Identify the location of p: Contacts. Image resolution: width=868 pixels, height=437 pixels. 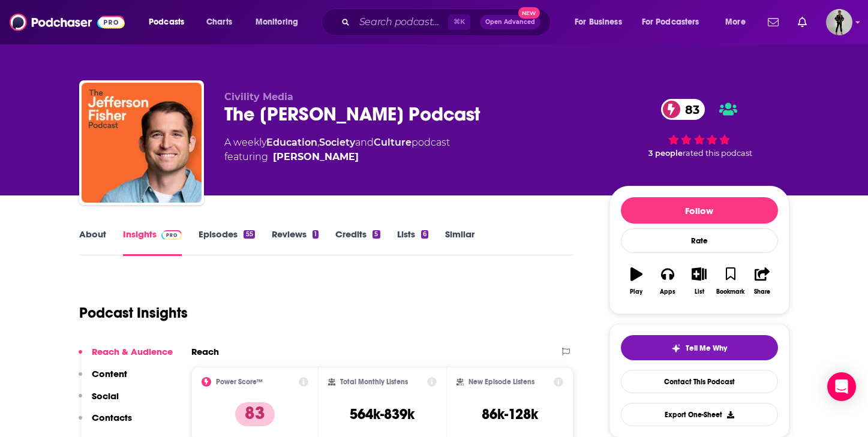
(111, 417).